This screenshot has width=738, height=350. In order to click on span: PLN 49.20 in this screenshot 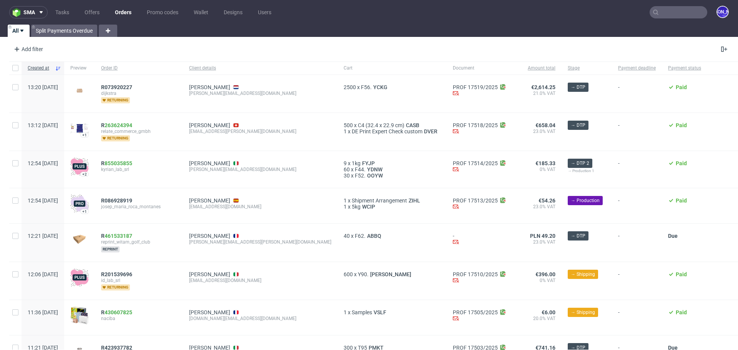, I will do `click(543, 236)`.